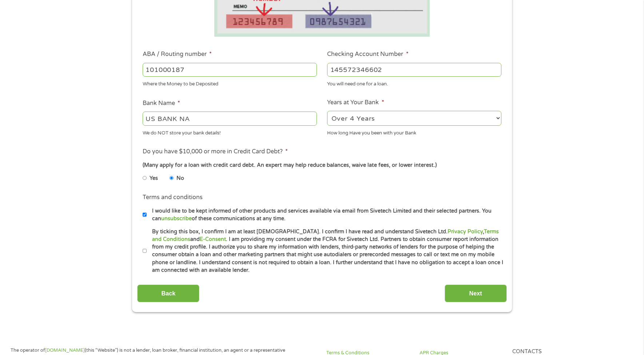  I want to click on a: Privacy Policy, so click(465, 231).